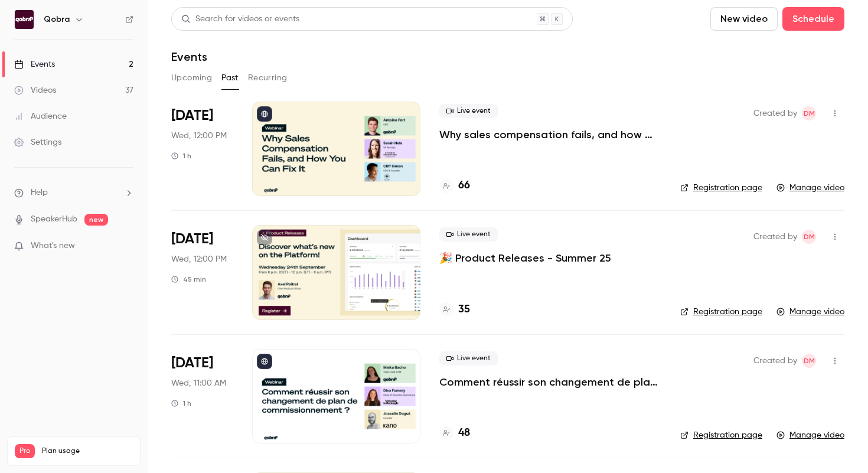 This screenshot has height=473, width=868. I want to click on p: Why sales compensation fails, and how you can fix it, so click(550, 134).